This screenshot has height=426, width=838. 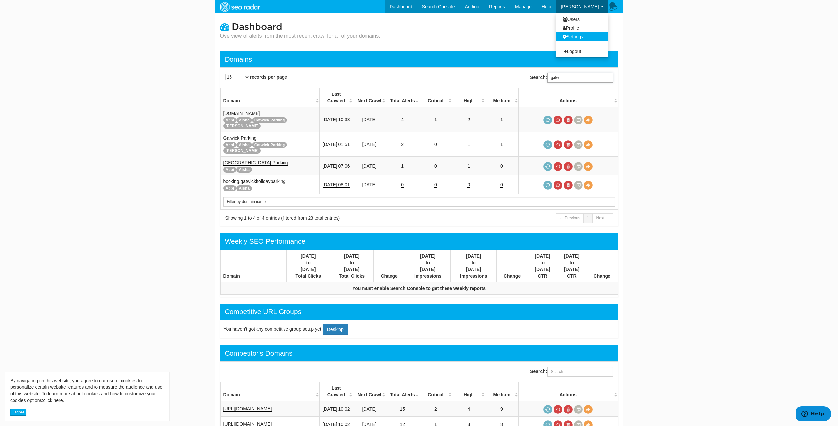 I want to click on a: booking.gatwickholidayparking, so click(x=254, y=181).